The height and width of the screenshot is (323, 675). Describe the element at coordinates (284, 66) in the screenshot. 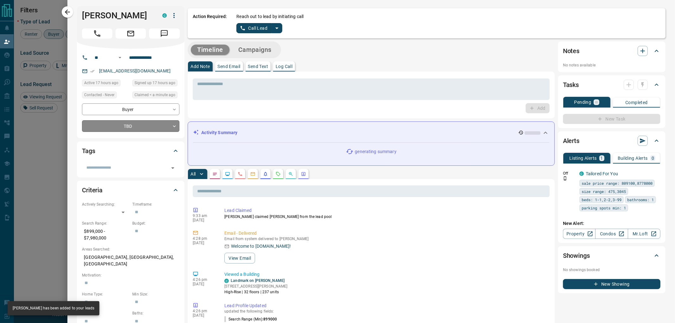

I see `p: Log Call` at that location.